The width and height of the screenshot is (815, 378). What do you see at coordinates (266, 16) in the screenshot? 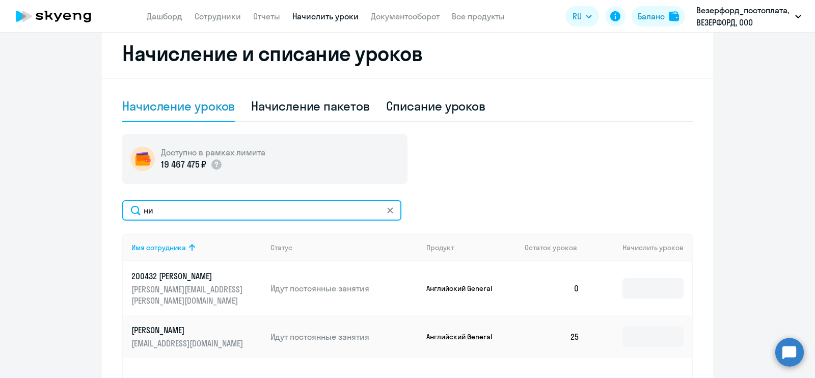
I see `a: Отчеты` at bounding box center [266, 16].